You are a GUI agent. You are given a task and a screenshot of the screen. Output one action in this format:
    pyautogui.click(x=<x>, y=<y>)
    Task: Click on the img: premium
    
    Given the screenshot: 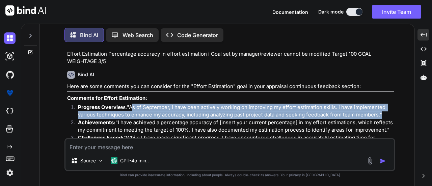 What is the action you would take?
    pyautogui.click(x=10, y=93)
    